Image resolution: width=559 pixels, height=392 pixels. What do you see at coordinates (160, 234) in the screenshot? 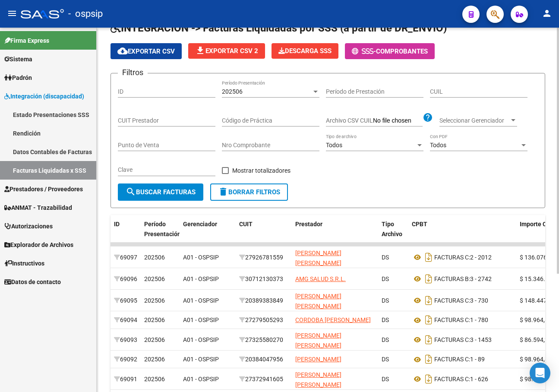
I see `datatable-header-cell: Período Presentación` at bounding box center [160, 234].